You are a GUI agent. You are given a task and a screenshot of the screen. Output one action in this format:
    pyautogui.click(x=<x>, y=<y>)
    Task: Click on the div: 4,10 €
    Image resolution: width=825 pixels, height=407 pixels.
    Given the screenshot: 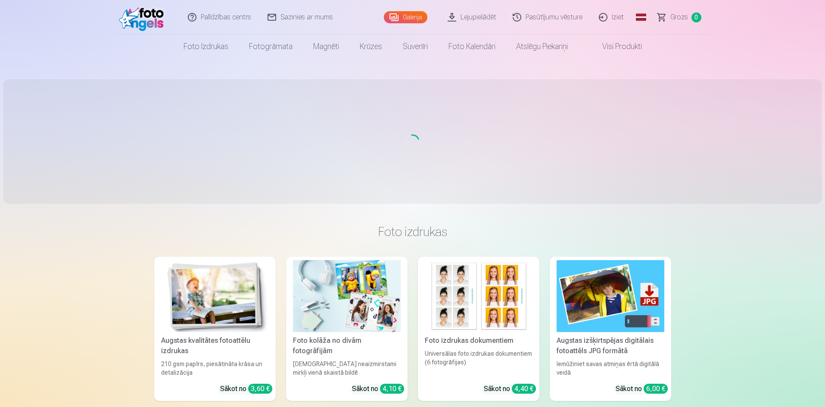 What is the action you would take?
    pyautogui.click(x=392, y=388)
    